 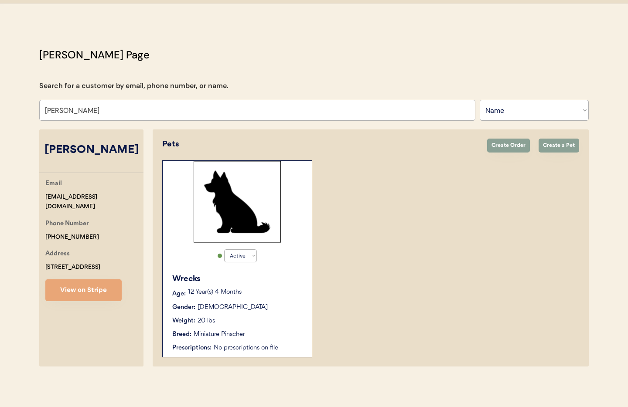 What do you see at coordinates (184, 307) in the screenshot?
I see `div: Gender:` at bounding box center [184, 307].